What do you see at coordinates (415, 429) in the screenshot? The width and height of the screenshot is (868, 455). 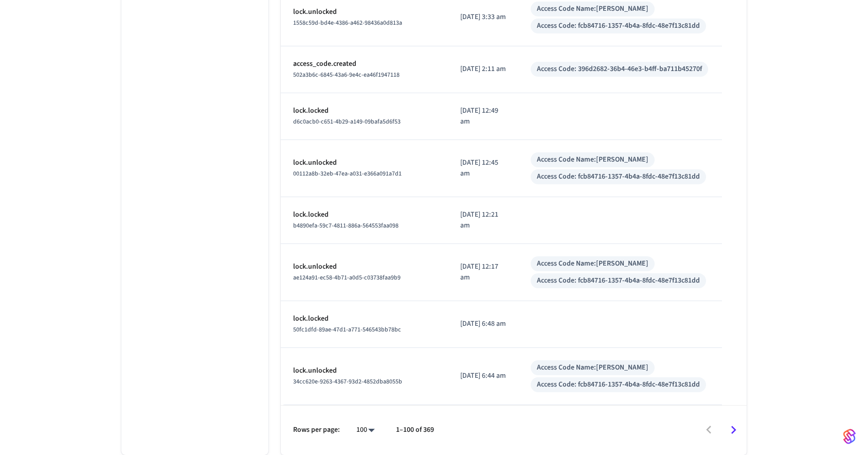 I see `p: 1–100 of 369` at bounding box center [415, 429].